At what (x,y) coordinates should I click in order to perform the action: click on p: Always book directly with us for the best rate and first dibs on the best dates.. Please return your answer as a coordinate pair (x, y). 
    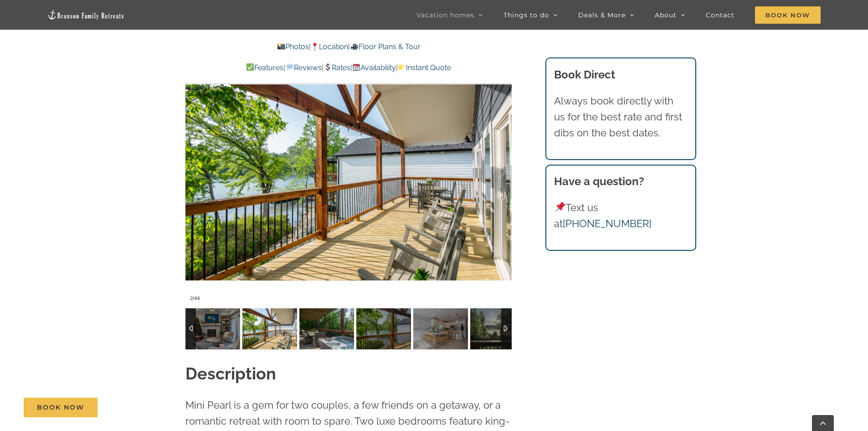
    Looking at the image, I should click on (620, 117).